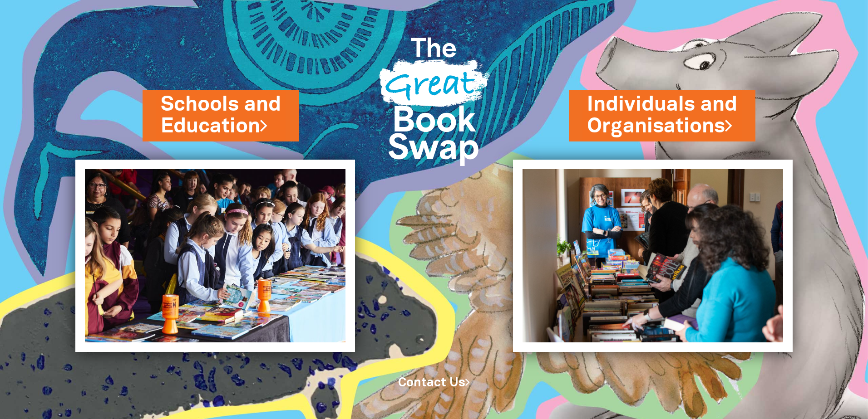  What do you see at coordinates (220, 115) in the screenshot?
I see `a: Schools andEducation` at bounding box center [220, 115].